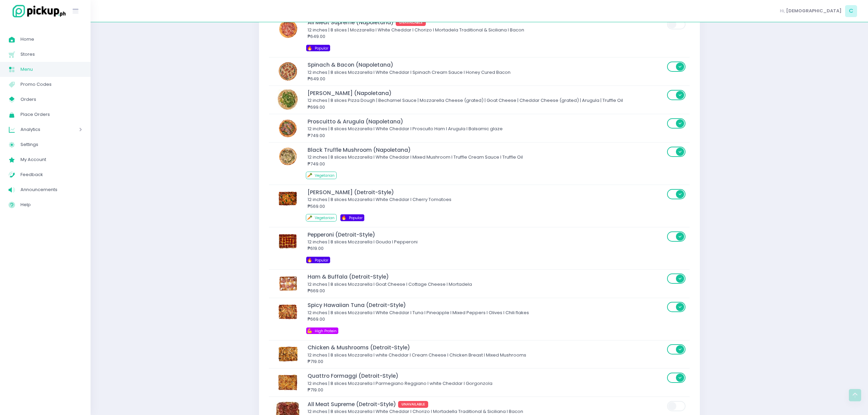 Image resolution: width=868 pixels, height=415 pixels. I want to click on img: Pepperoni (Detroit-Style), so click(288, 242).